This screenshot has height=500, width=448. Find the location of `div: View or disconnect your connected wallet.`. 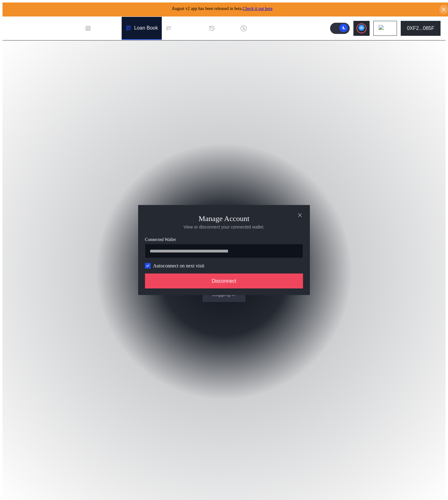

div: View or disconnect your connected wallet. is located at coordinates (224, 227).